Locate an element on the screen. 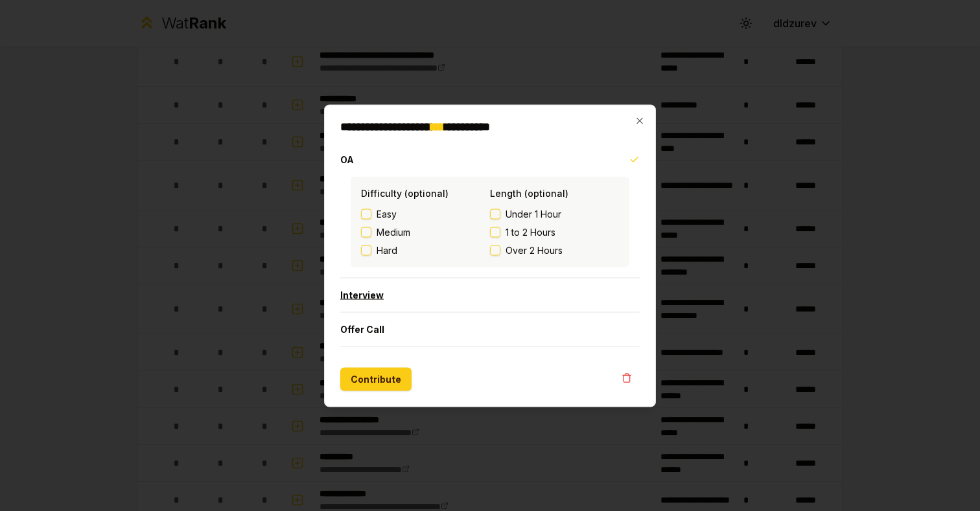  button: Under 1 Hour is located at coordinates (495, 214).